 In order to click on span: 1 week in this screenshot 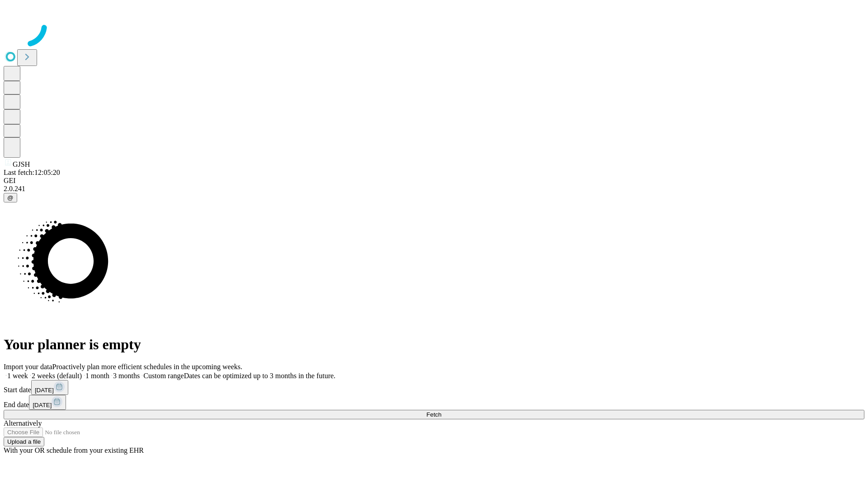, I will do `click(18, 376)`.